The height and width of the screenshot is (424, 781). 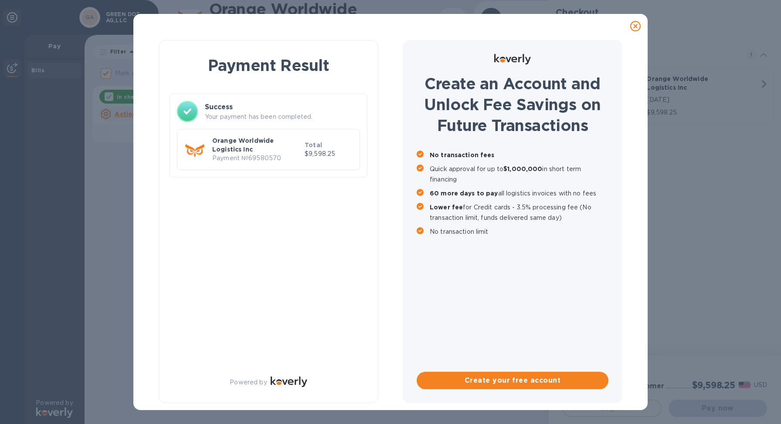 What do you see at coordinates (248, 382) in the screenshot?
I see `p: Powered by` at bounding box center [248, 382].